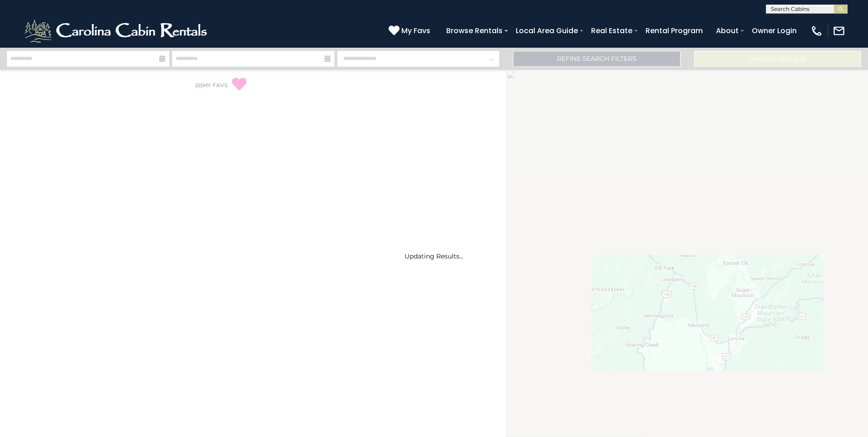 This screenshot has height=437, width=868. What do you see at coordinates (611, 31) in the screenshot?
I see `a: Real Estate` at bounding box center [611, 31].